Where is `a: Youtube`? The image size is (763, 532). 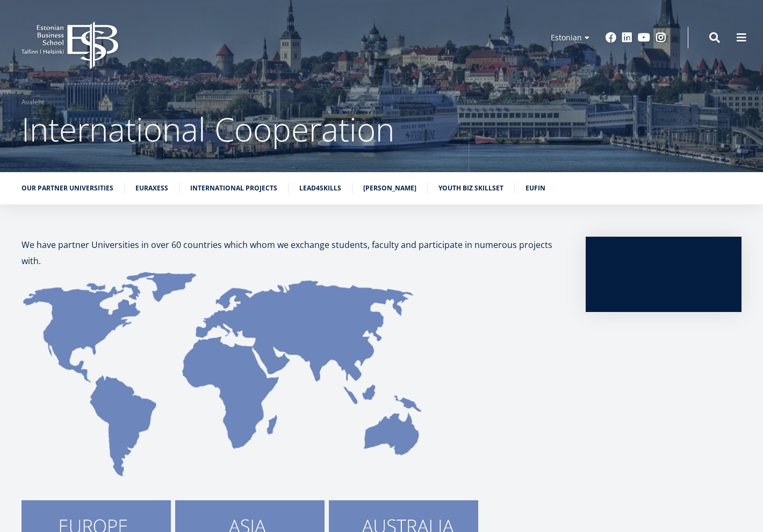 a: Youtube is located at coordinates (644, 38).